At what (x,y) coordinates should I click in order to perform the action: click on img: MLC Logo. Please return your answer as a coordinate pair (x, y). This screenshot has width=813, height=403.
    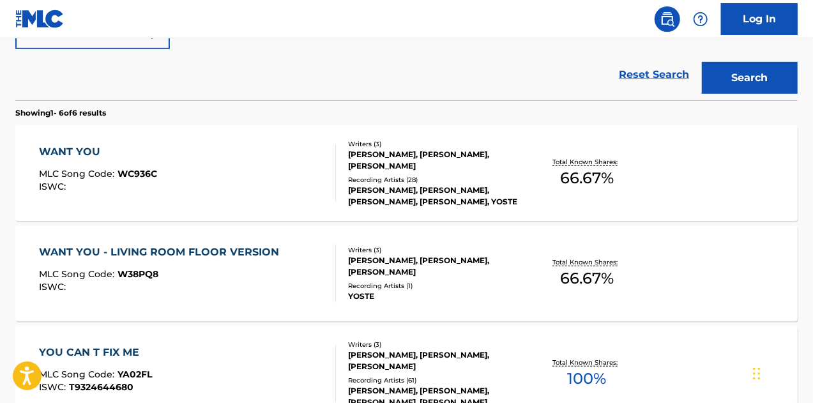
    Looking at the image, I should click on (40, 19).